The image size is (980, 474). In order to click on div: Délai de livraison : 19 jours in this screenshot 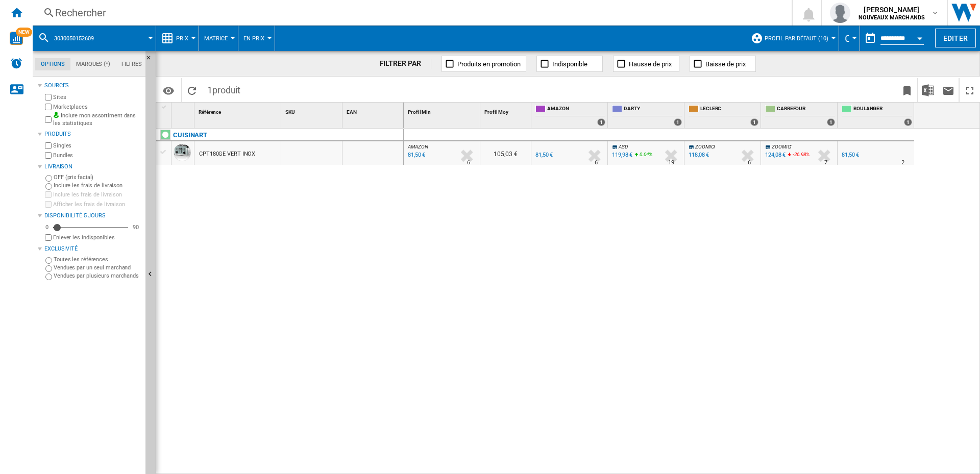, I will do `click(671, 163)`.